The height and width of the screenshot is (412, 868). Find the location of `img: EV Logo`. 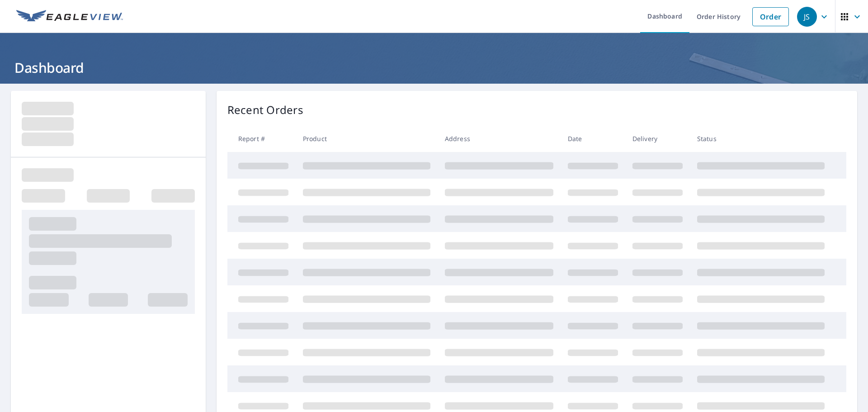

img: EV Logo is located at coordinates (70, 17).